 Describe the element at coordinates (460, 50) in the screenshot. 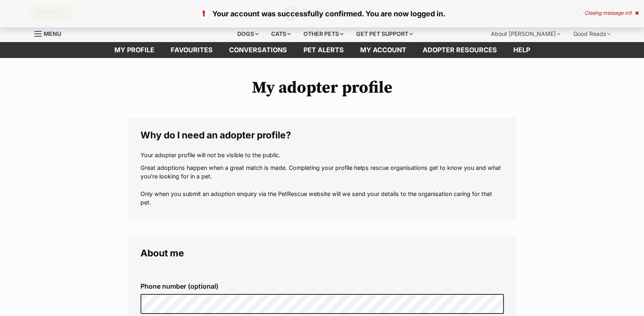

I see `a: Adopter resources` at that location.